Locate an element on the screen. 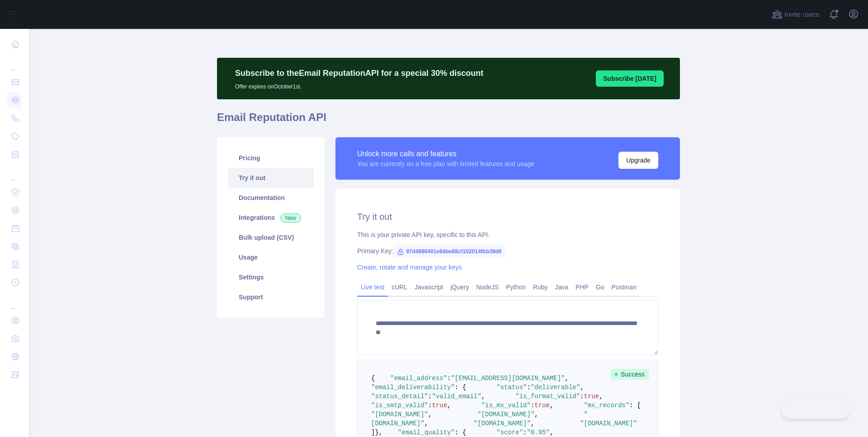 This screenshot has width=868, height=437. div: This is your private API key, specific to this API. is located at coordinates (508, 235).